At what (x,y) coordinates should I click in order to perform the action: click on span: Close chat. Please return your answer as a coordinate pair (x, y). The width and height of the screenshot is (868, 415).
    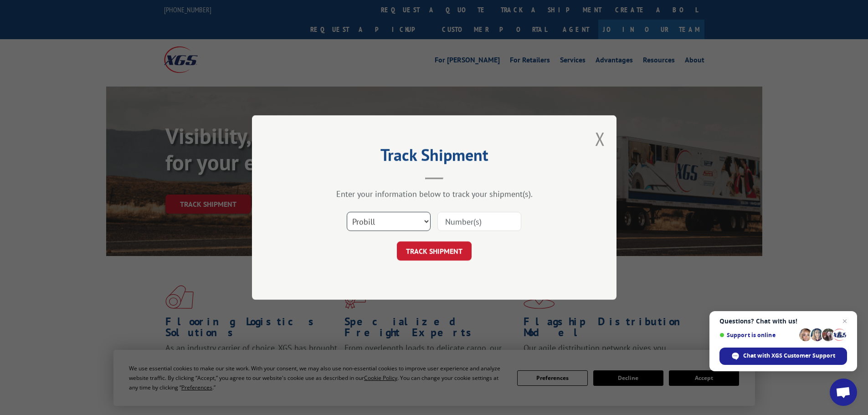
    Looking at the image, I should click on (845, 321).